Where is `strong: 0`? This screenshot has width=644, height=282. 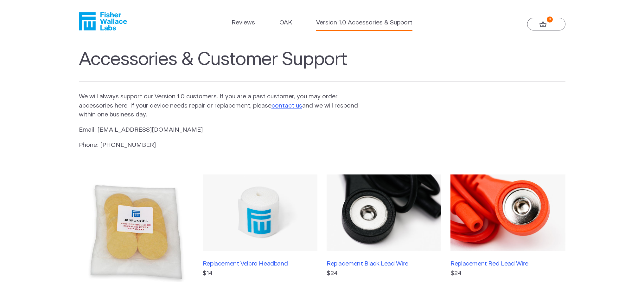
strong: 0 is located at coordinates (549, 19).